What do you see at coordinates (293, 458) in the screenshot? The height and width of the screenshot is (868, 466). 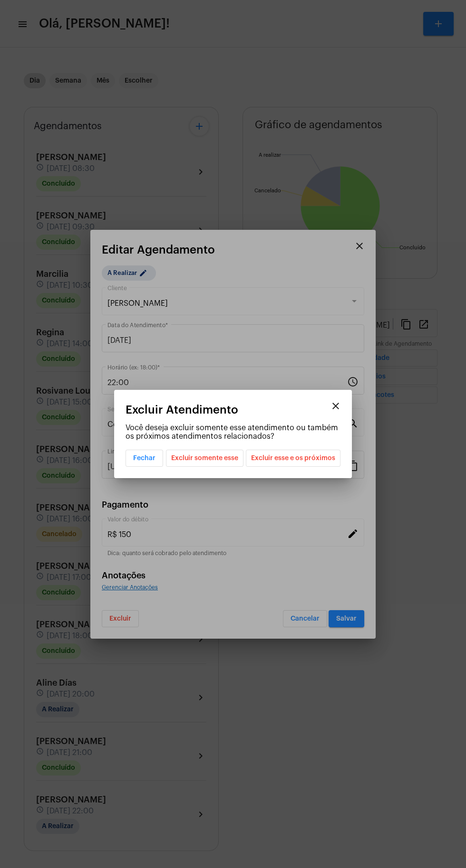 I see `button: Excluir esse e os próximos` at bounding box center [293, 458].